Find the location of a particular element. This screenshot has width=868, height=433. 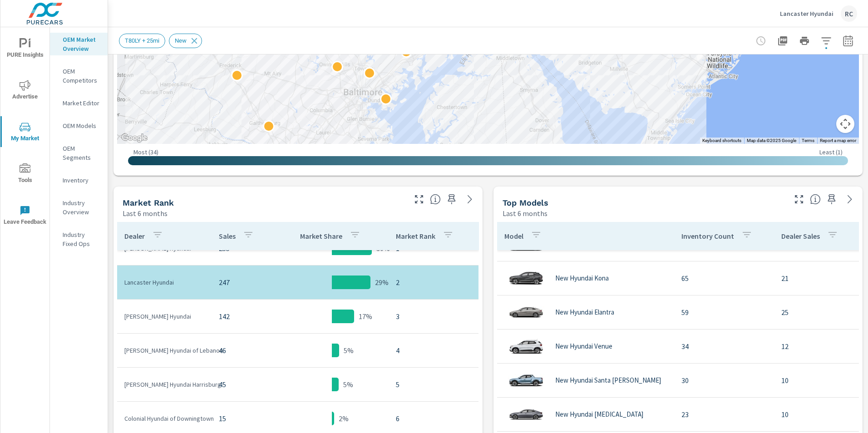

span: Find the biggest opportunities within your model lineup nationwide. [Source: Market registration ... is located at coordinates (815, 199).